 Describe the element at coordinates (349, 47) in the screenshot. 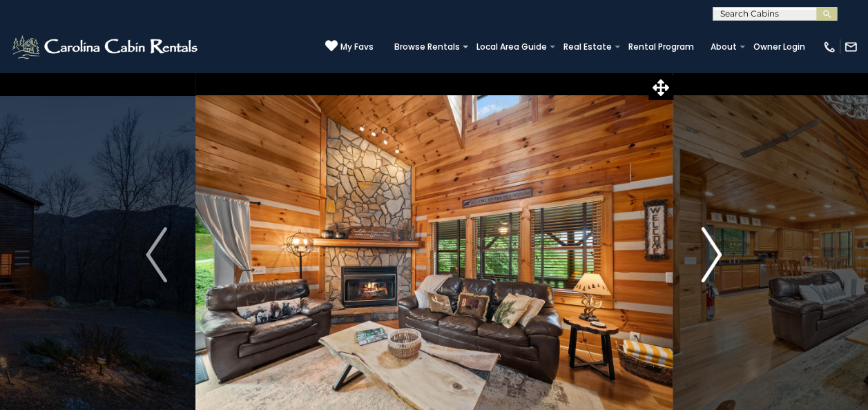

I see `a: My Favs` at that location.